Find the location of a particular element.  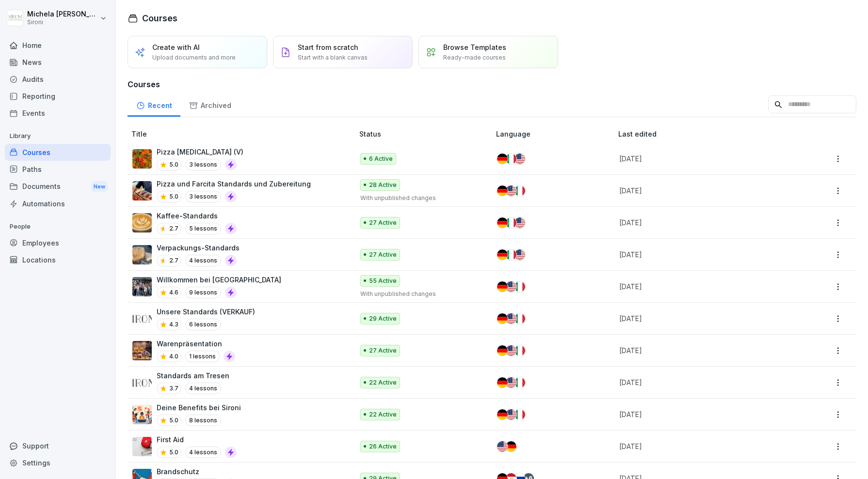

div: Home is located at coordinates (57, 45).